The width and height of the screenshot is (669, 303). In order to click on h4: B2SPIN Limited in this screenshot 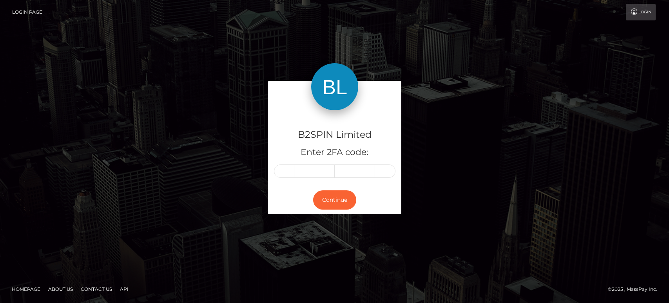, I will do `click(335, 135)`.